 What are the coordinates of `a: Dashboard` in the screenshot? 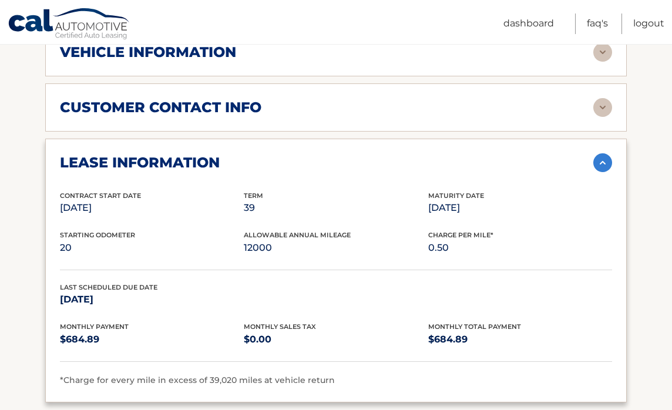 It's located at (529, 23).